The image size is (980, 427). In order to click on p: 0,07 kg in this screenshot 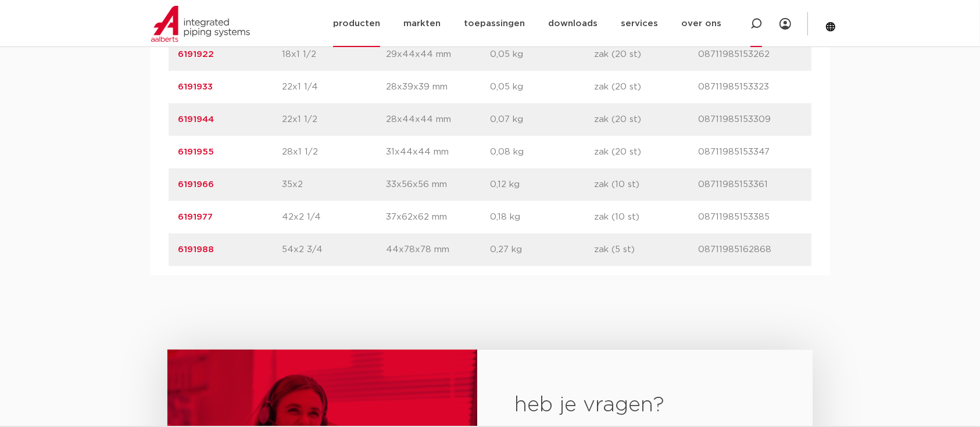, I will do `click(541, 120)`.